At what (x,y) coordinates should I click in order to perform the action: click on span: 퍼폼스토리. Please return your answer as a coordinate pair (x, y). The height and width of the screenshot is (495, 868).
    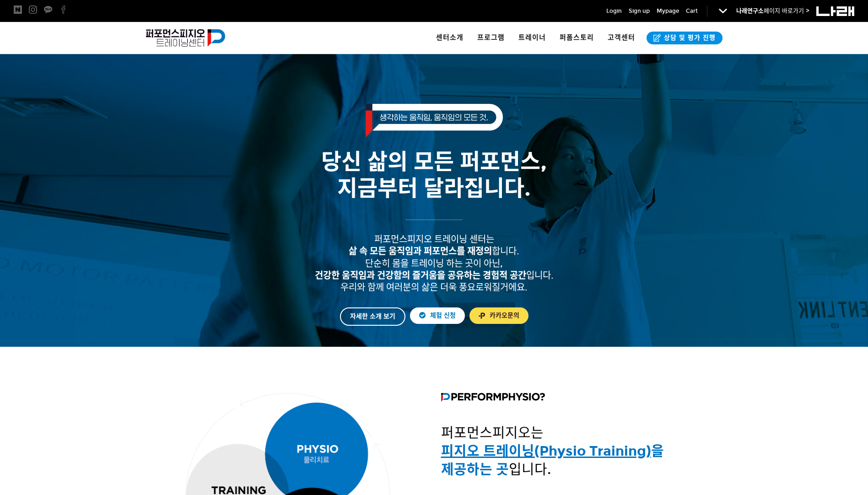
    Looking at the image, I should click on (577, 37).